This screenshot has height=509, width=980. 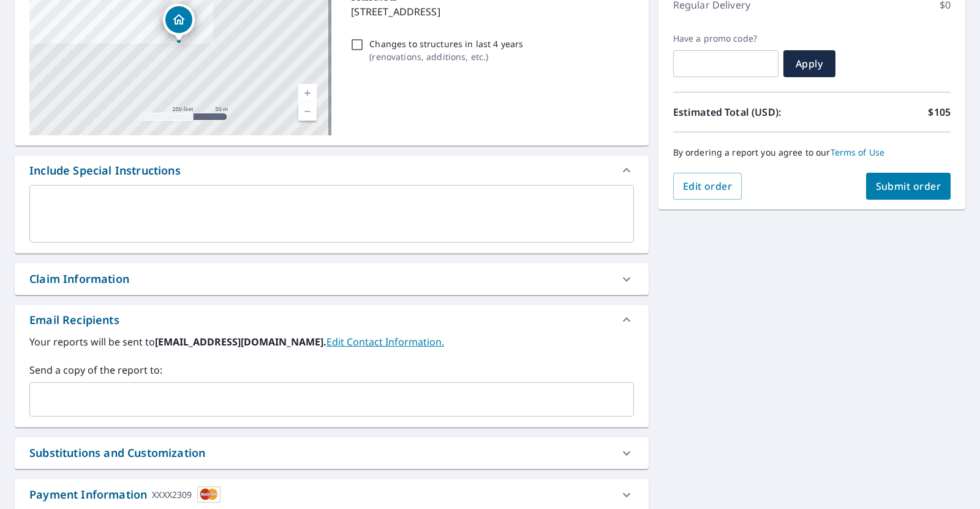 What do you see at coordinates (707, 187) in the screenshot?
I see `button: Edit order` at bounding box center [707, 187].